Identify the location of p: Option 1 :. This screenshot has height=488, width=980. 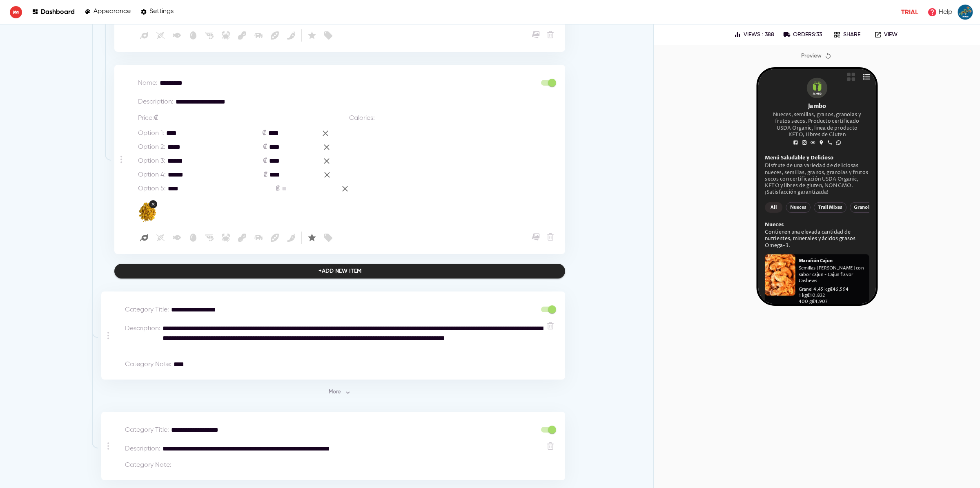
(151, 133).